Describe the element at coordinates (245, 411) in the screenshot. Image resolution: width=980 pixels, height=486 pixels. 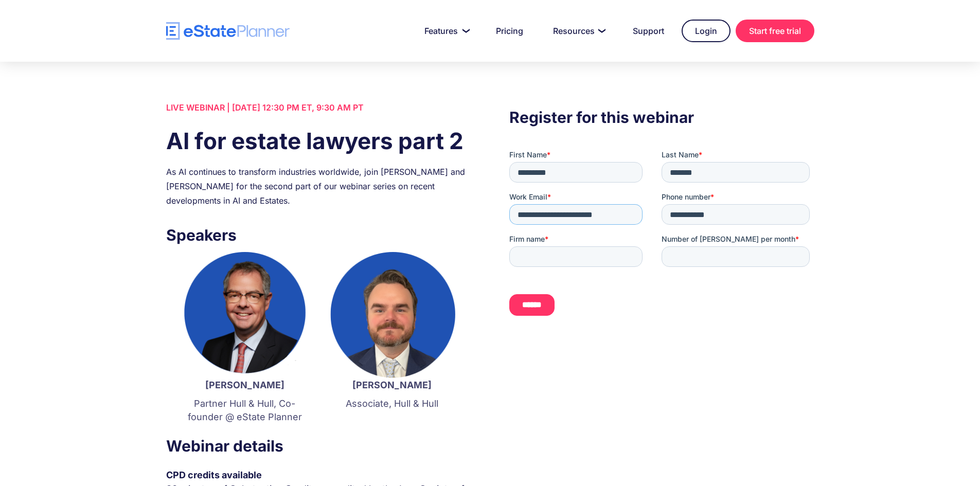
I see `p: Partner Hull & Hull, Co-founder @ eState Planner` at that location.